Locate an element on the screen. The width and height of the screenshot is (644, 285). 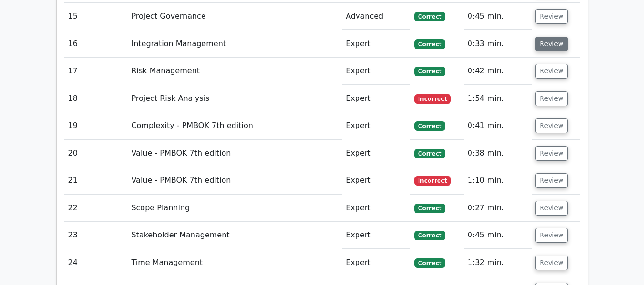
td: 19 is located at coordinates (96, 126).